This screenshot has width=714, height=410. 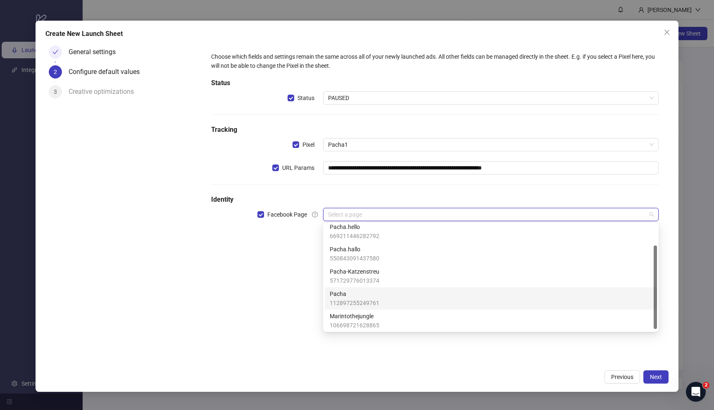 What do you see at coordinates (491, 276) in the screenshot?
I see `div: Pacha-Katzenstreu` at bounding box center [491, 276].